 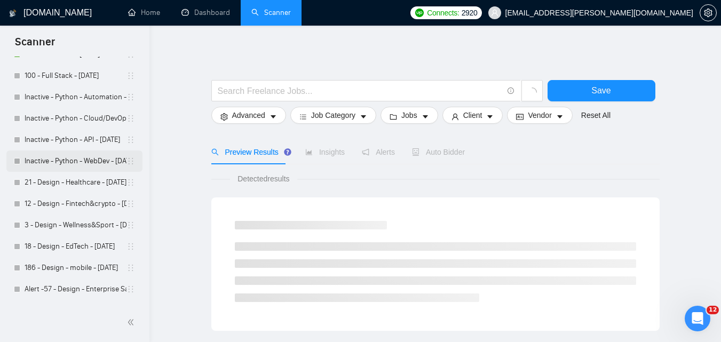 What do you see at coordinates (712, 310) in the screenshot?
I see `span: 12` at bounding box center [712, 310].